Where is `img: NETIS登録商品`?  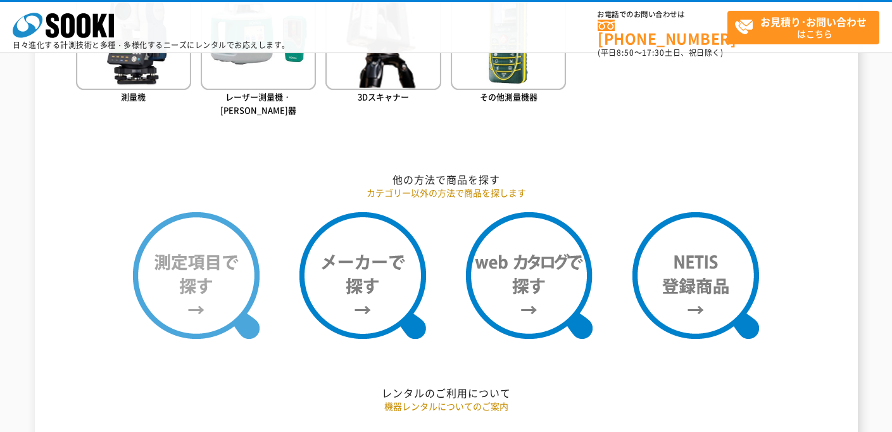 img: NETIS登録商品 is located at coordinates (696, 276).